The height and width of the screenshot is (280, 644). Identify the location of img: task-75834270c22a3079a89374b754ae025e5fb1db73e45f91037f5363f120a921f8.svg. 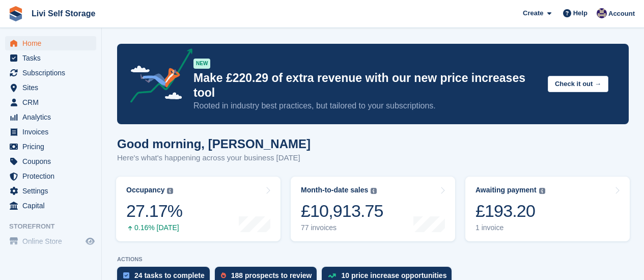
(126, 276).